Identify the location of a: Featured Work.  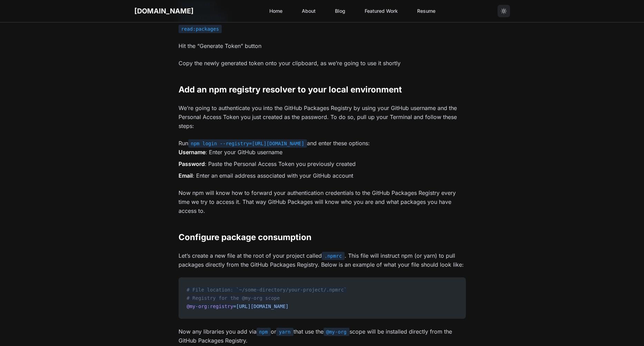
(381, 11).